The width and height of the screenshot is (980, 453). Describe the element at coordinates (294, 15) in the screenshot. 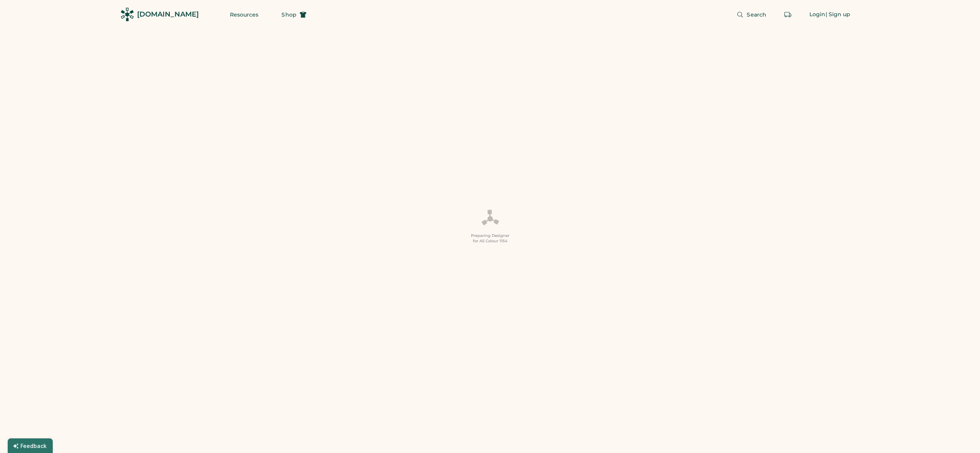

I see `button: Shop` at that location.